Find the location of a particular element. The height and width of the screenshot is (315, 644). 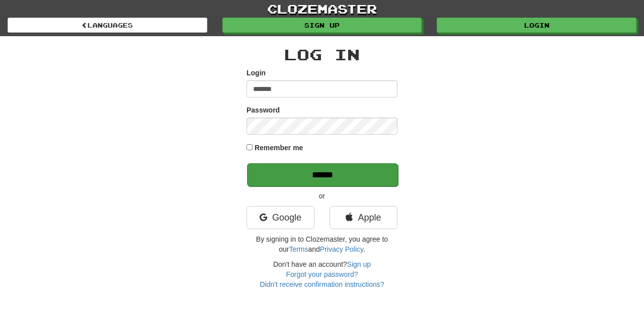

a: Google is located at coordinates (280, 218).